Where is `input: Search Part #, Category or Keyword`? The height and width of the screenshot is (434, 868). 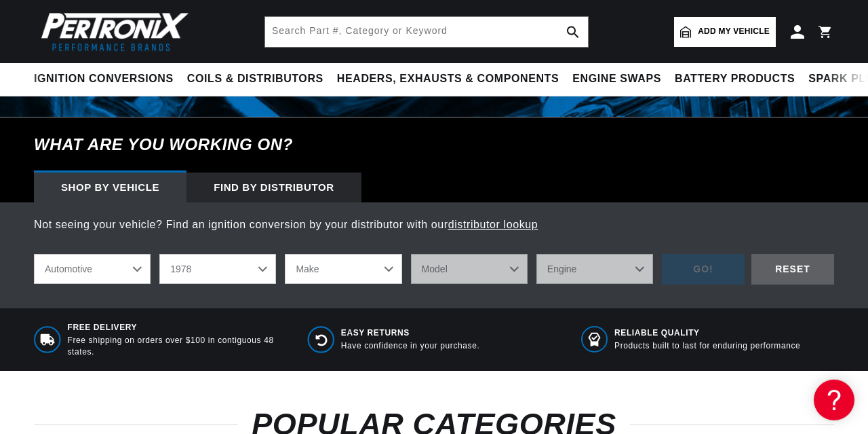 input: Search Part #, Category or Keyword is located at coordinates (426, 32).